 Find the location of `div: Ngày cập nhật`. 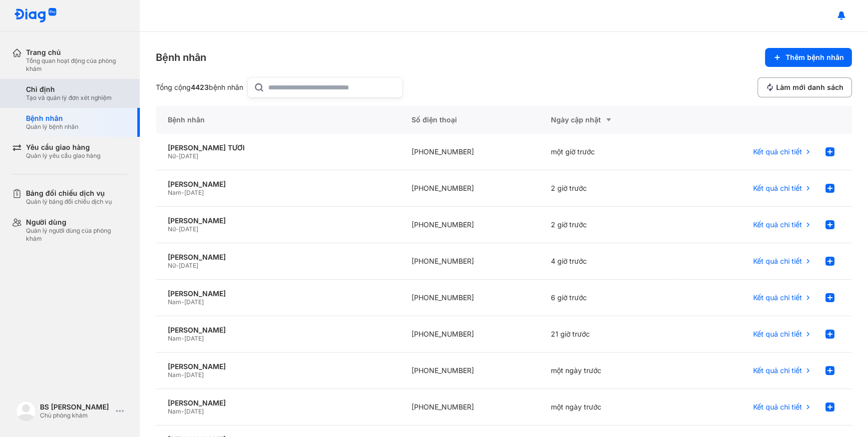

div: Ngày cập nhật is located at coordinates (608, 120).